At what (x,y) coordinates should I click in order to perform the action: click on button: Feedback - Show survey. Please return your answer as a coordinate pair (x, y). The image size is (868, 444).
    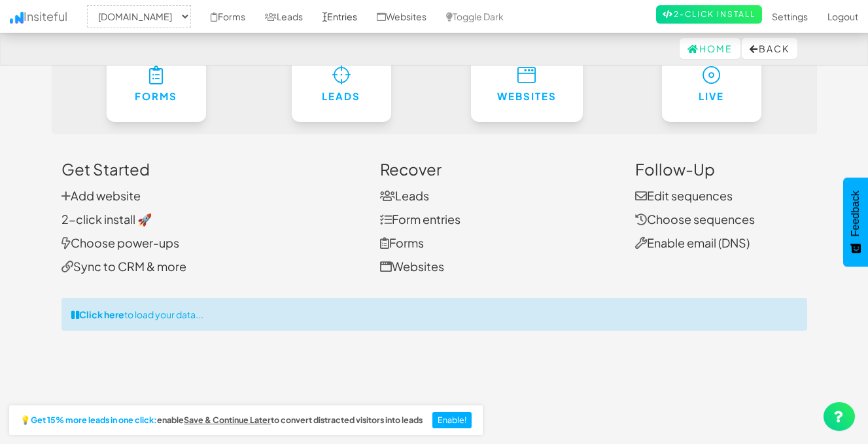
    Looking at the image, I should click on (856, 222).